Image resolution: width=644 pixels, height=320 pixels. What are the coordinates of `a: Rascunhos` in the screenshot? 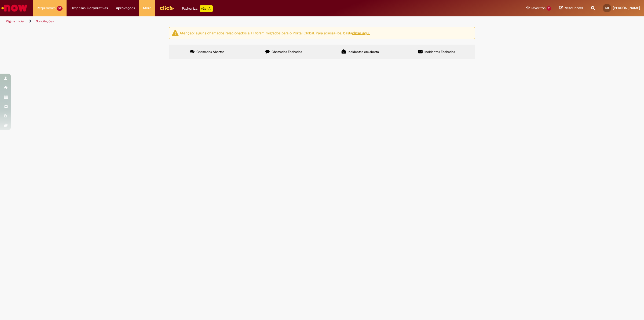 It's located at (571, 8).